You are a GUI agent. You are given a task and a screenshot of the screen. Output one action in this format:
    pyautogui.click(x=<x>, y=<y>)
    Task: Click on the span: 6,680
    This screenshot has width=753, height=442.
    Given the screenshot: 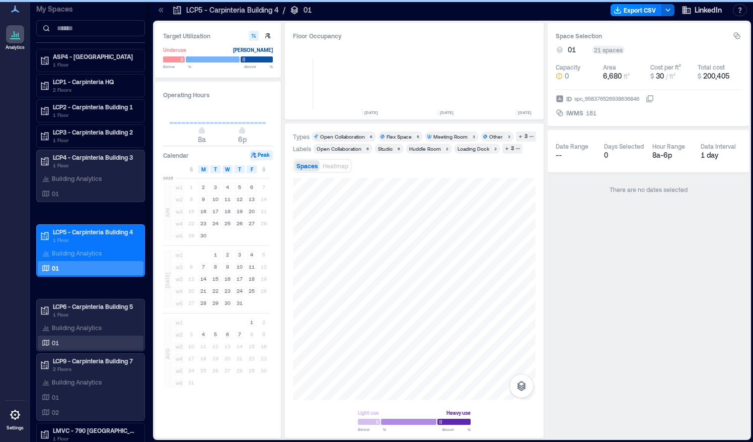 What is the action you would take?
    pyautogui.click(x=612, y=76)
    